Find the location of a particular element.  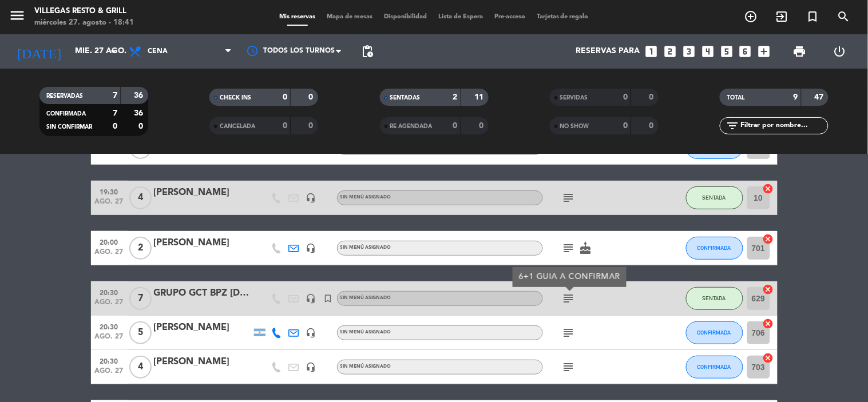

strong: 9 is located at coordinates (796, 97).